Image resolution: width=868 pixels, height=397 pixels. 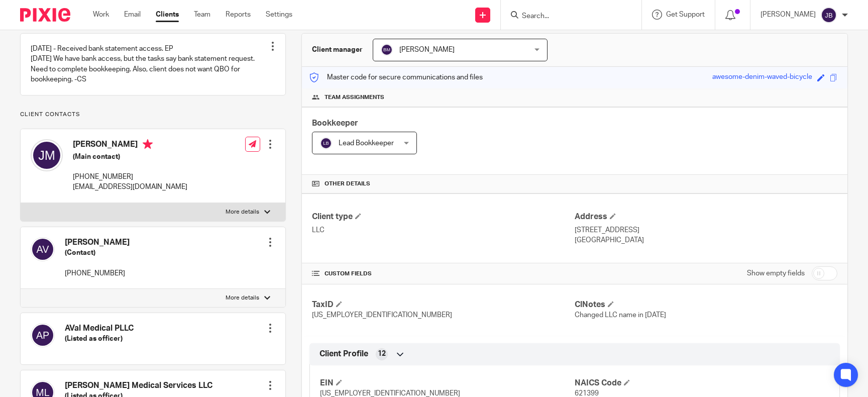 I want to click on span: Get Support, so click(x=685, y=15).